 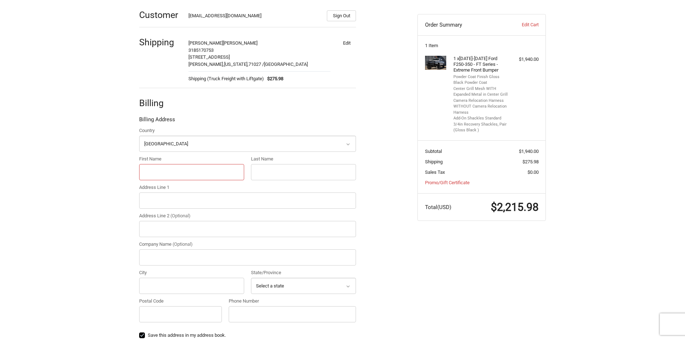 What do you see at coordinates (346, 43) in the screenshot?
I see `button: Edit` at bounding box center [346, 43].